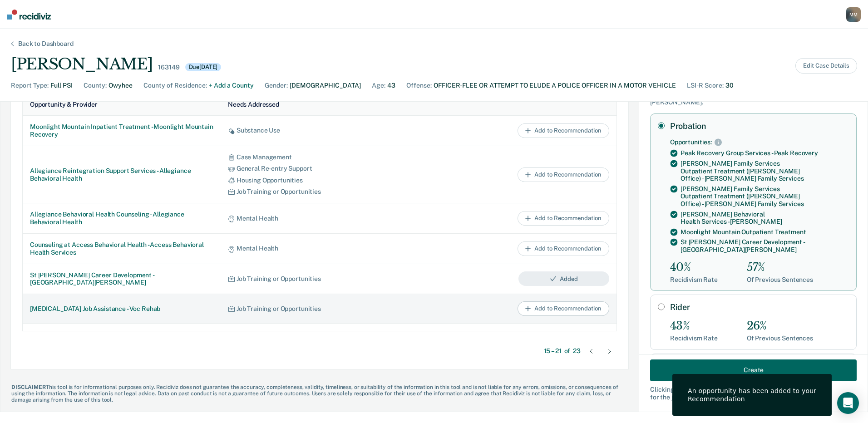  I want to click on div: LSI-R Score :, so click(705, 86).